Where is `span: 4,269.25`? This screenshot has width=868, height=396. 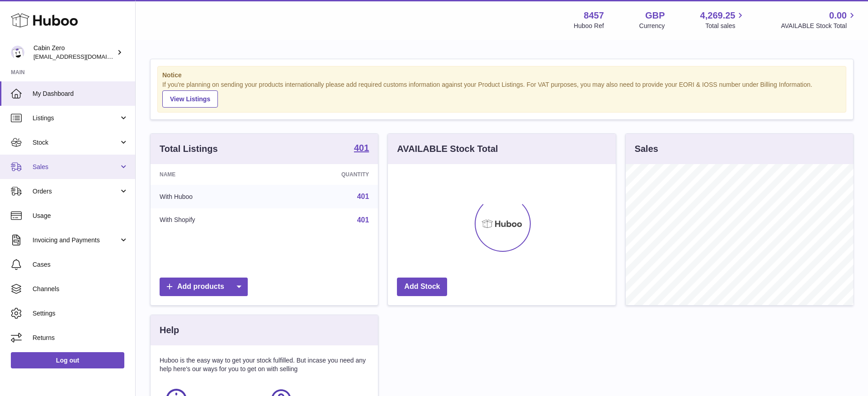
span: 4,269.25 is located at coordinates (718, 15).